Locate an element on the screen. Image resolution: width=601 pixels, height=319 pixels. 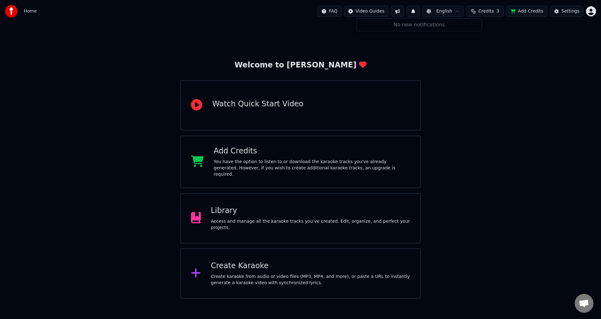
div: Settings is located at coordinates (571, 11).